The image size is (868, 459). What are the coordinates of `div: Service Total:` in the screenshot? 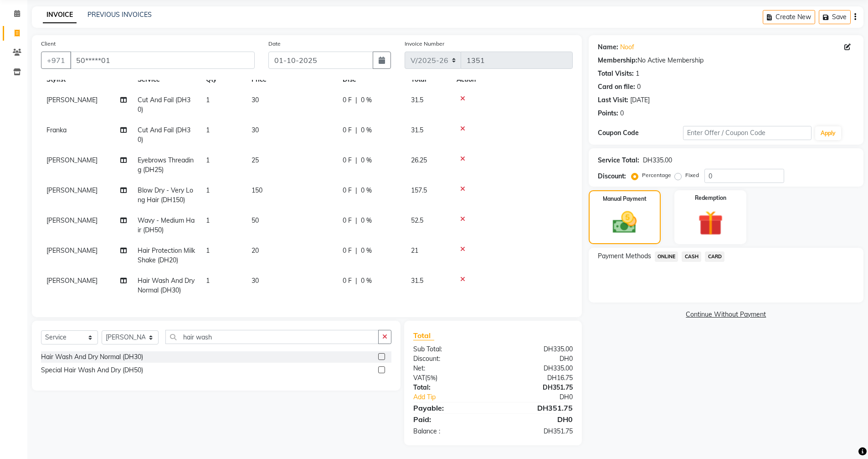 It's located at (618, 160).